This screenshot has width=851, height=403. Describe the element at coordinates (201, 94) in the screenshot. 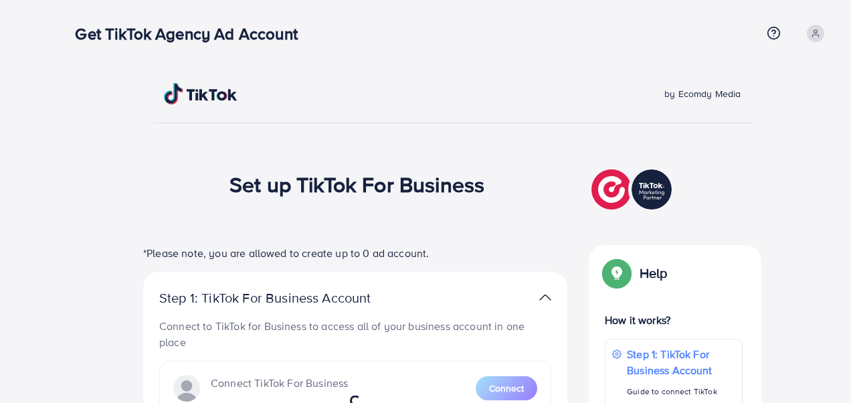

I see `img: TikTok` at that location.